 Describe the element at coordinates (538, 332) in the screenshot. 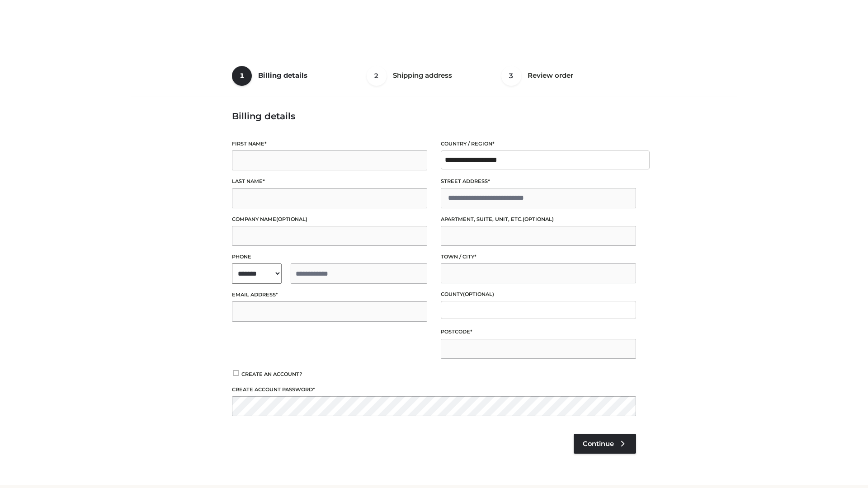

I see `label: Postcode` at that location.